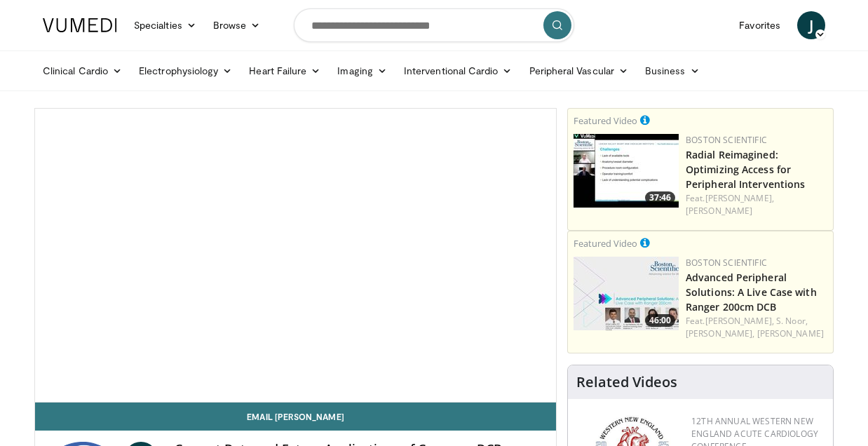 The image size is (868, 446). Describe the element at coordinates (82, 71) in the screenshot. I see `a: Clinical Cardio` at that location.